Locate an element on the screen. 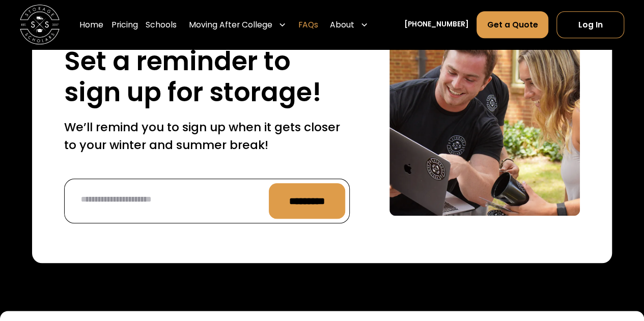 The image size is (644, 321). a: Log In is located at coordinates (590, 24).